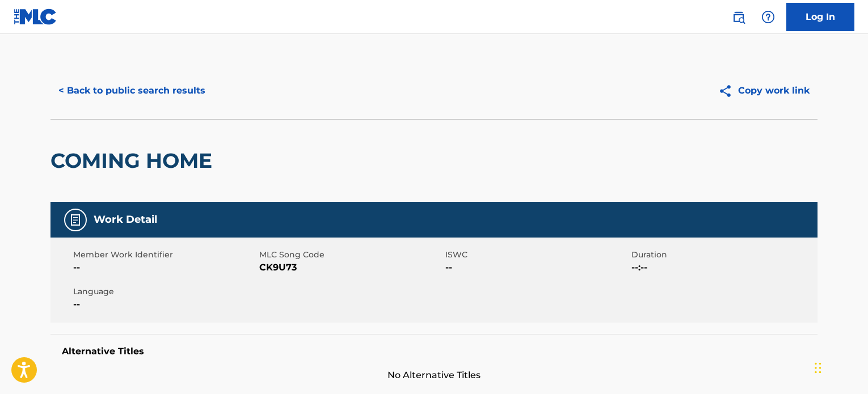 The height and width of the screenshot is (394, 868). Describe the element at coordinates (350, 267) in the screenshot. I see `span: CK9U73` at that location.